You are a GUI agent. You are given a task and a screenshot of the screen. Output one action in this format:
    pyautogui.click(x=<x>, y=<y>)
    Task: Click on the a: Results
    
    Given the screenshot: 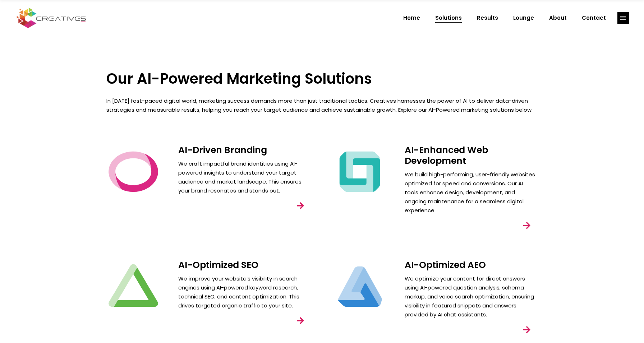 What is the action you would take?
    pyautogui.click(x=487, y=18)
    